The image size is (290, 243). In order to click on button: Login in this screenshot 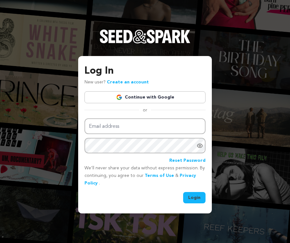, I will do `click(194, 198)`.